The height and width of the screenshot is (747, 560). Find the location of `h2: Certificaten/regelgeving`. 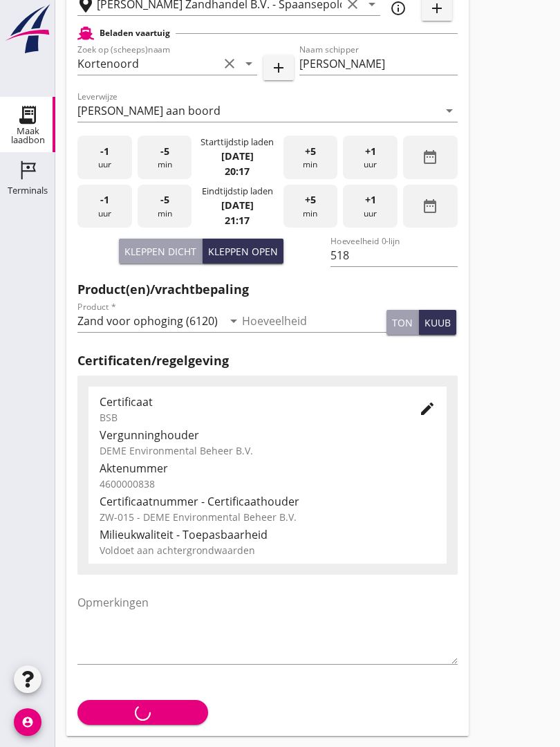

h2: Certificaten/regelgeving is located at coordinates (268, 361).